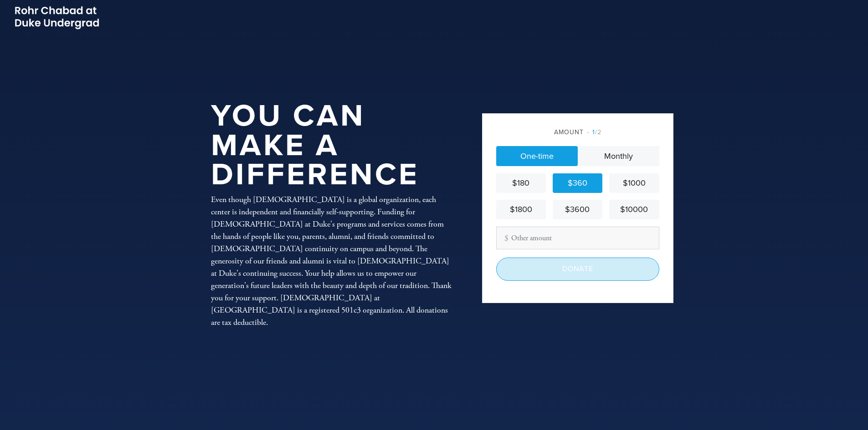 This screenshot has height=430, width=868. What do you see at coordinates (57, 17) in the screenshot?
I see `img: Picture2_0.png` at bounding box center [57, 17].